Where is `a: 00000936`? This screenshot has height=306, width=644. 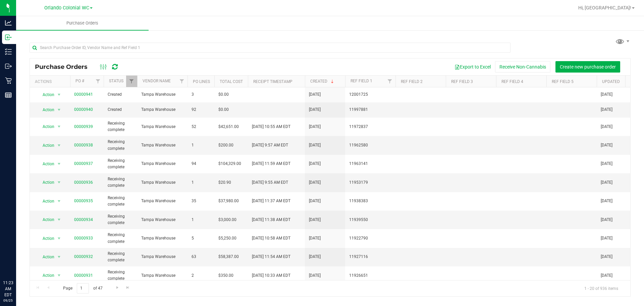
a: 00000936 is located at coordinates (84, 182).